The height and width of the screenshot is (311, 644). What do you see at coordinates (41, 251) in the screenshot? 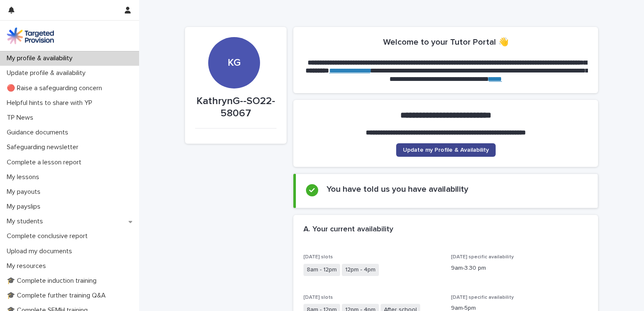
I see `p: Upload my documents` at bounding box center [41, 251].